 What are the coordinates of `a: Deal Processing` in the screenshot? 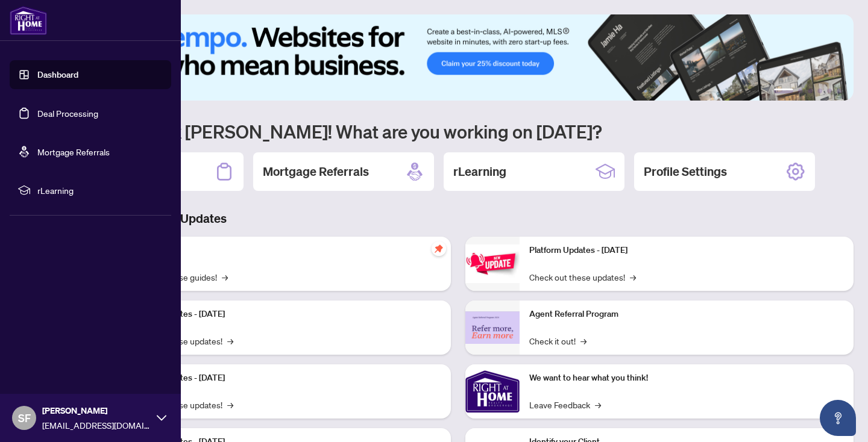 It's located at (68, 113).